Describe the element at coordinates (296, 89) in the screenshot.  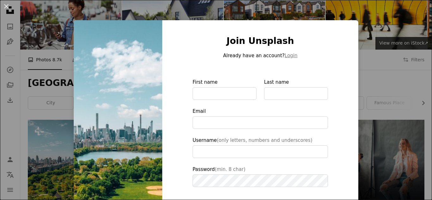
I see `label: Last name` at that location.